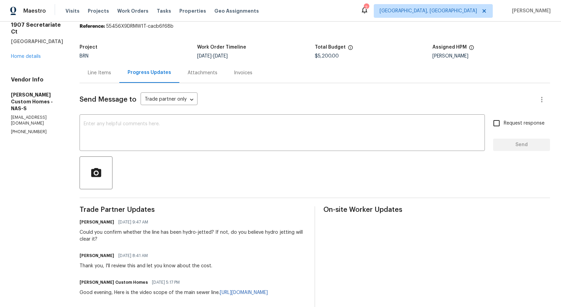  Describe the element at coordinates (471, 49) in the screenshot. I see `span: The hpm assigned to this work order.` at that location.